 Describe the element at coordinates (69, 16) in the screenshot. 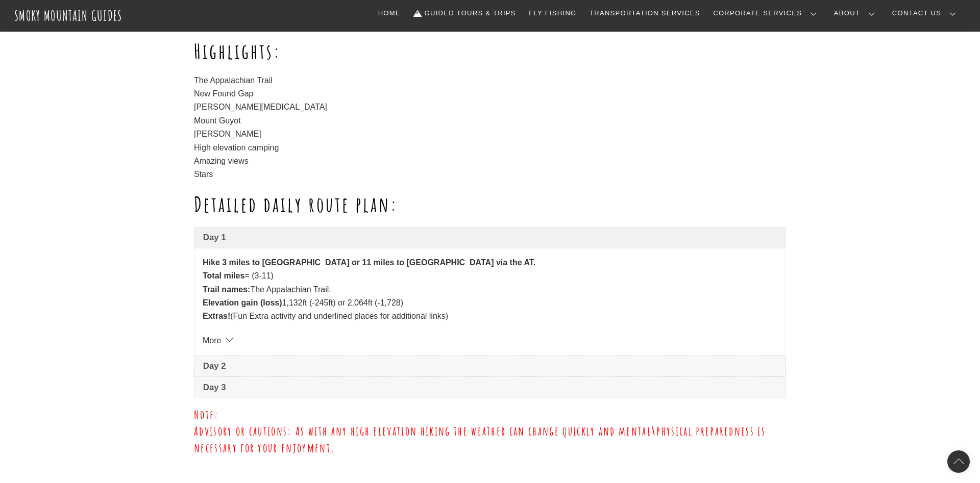

I see `a: Smoky Mountain Guides` at that location.